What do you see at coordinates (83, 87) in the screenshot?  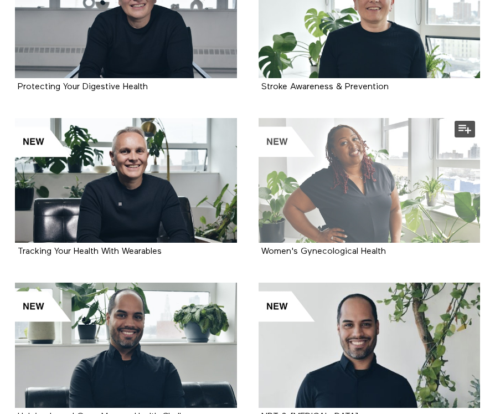 I see `strong: Protecting Your Digestive Health` at bounding box center [83, 87].